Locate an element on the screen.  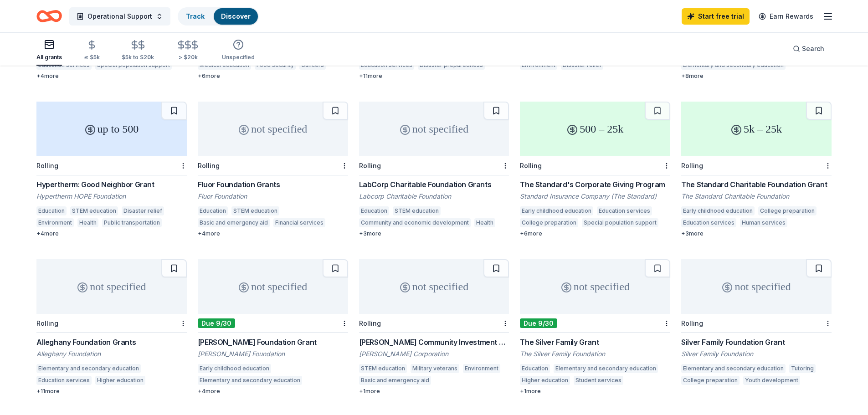
button: Search is located at coordinates (808, 49).